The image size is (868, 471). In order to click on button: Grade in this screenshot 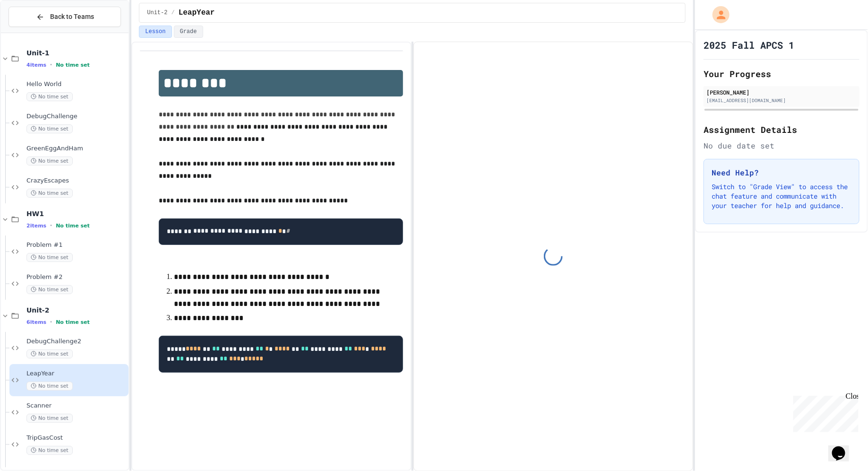, I will do `click(188, 32)`.